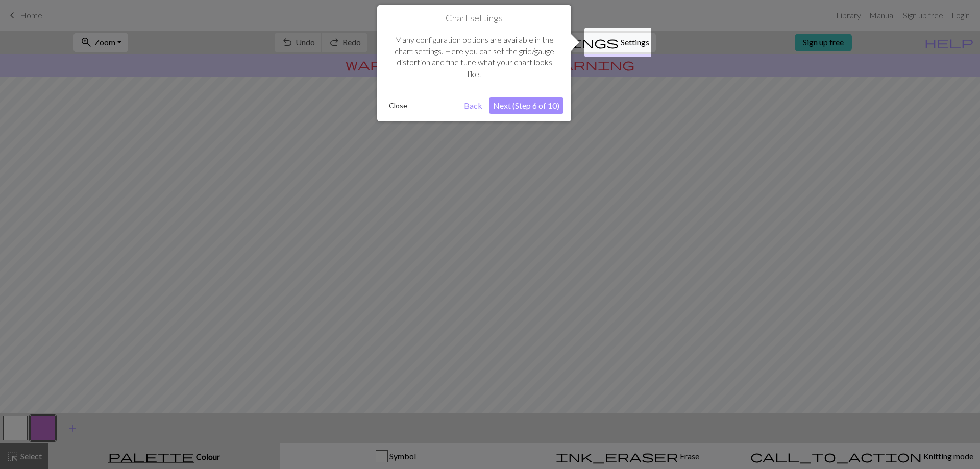 The height and width of the screenshot is (469, 980). I want to click on button: Next (Step 6 of 10), so click(526, 106).